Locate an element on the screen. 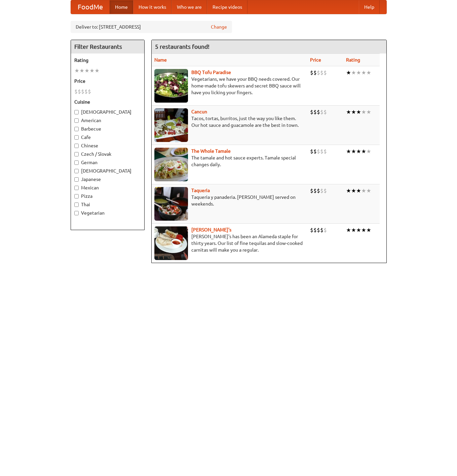 The image size is (457, 476). a: The Whole Tamale is located at coordinates (211, 151).